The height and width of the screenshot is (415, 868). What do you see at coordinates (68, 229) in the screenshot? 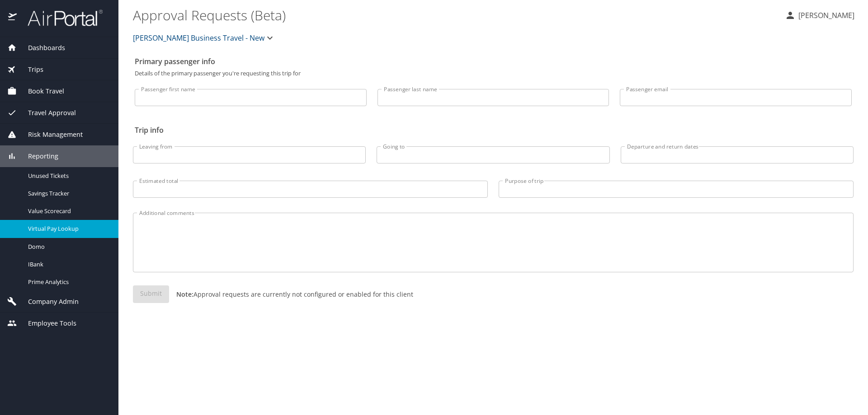
I see `span: Virtual Pay Lookup` at bounding box center [68, 229].